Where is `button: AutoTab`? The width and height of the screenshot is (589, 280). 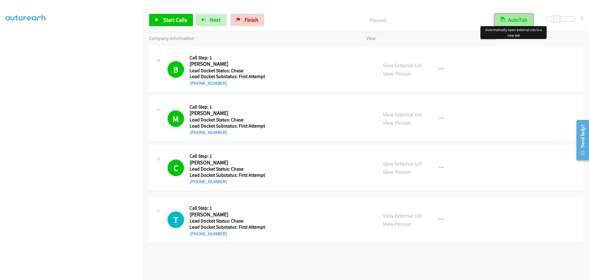
button: AutoTab is located at coordinates (514, 20).